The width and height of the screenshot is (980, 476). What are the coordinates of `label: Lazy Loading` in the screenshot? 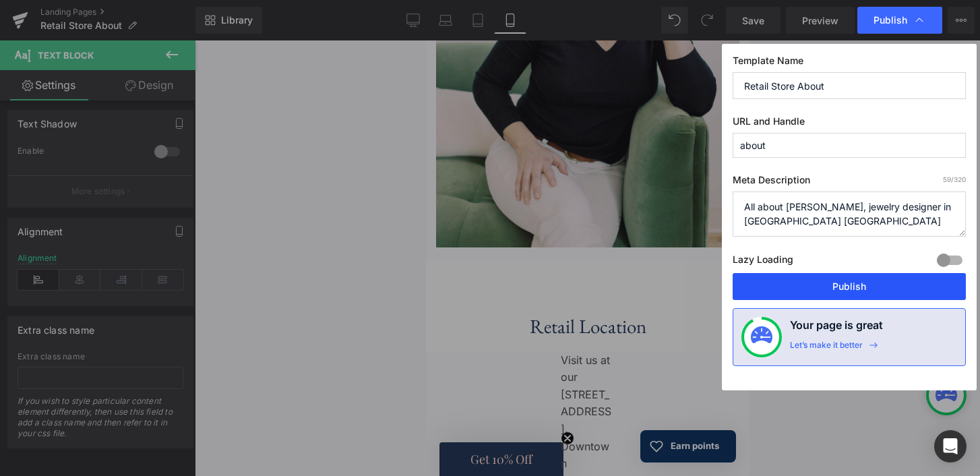 It's located at (763, 262).